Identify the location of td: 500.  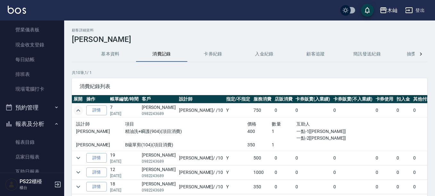
(263, 158).